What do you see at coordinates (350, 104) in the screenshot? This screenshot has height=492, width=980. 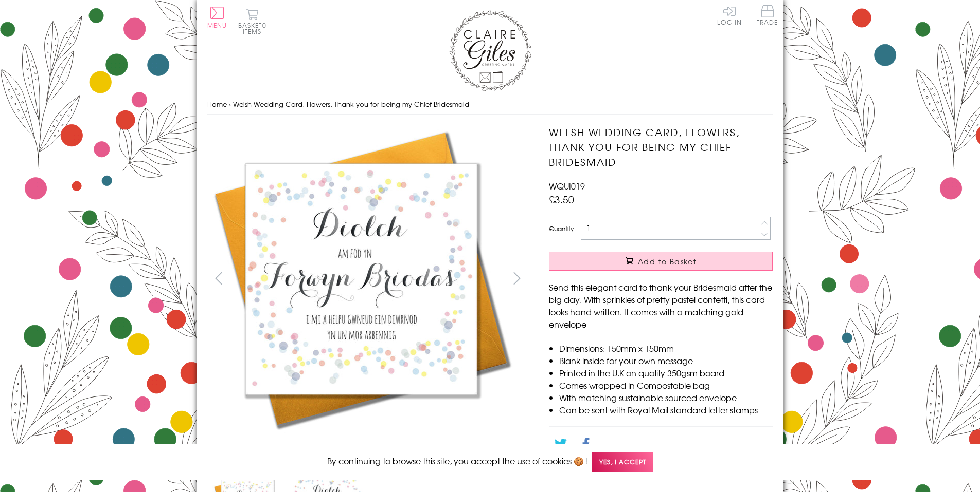 I see `span: Welsh Wedding Card, Flowers, Thank you for being my Chief Bridesmaid` at bounding box center [350, 104].